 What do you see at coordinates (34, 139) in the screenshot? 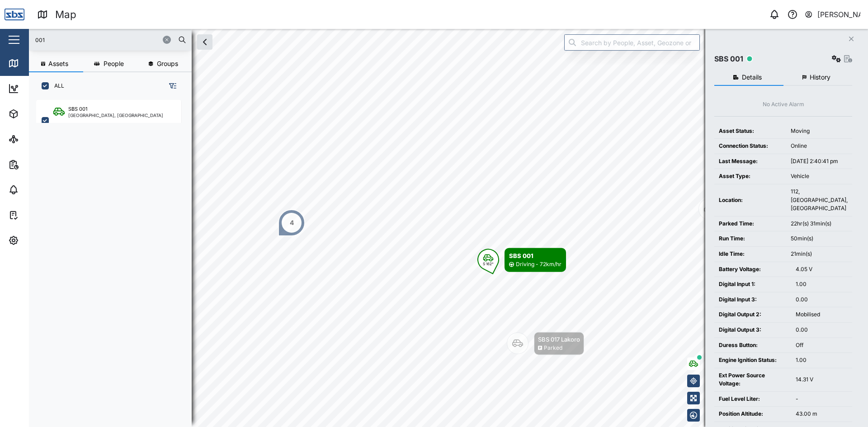
I see `div: Sites` at bounding box center [34, 139].